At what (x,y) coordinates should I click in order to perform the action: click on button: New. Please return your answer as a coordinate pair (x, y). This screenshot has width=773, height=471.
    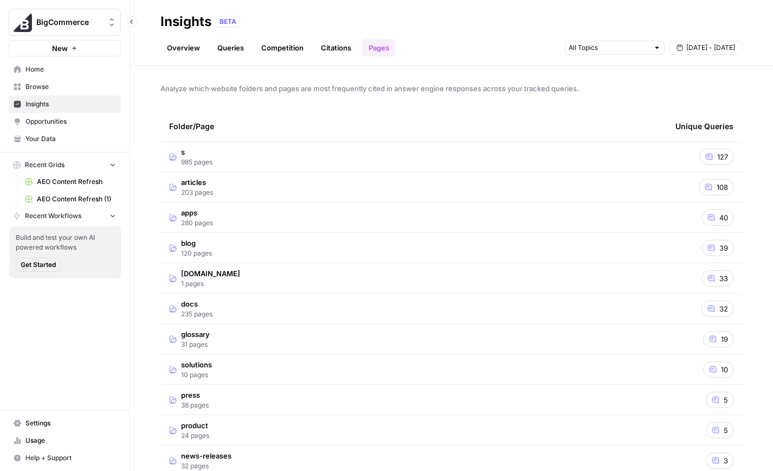
    Looking at the image, I should click on (65, 48).